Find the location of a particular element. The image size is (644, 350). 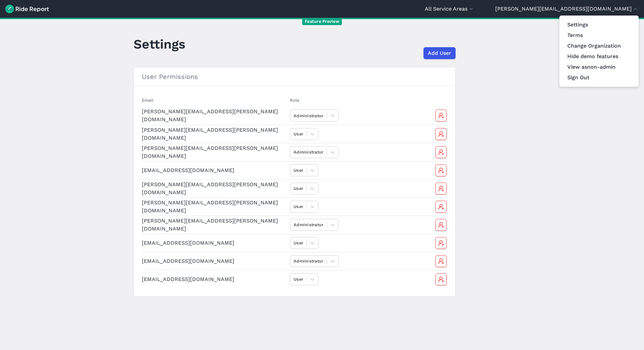

button: Sign Out is located at coordinates (599, 78).